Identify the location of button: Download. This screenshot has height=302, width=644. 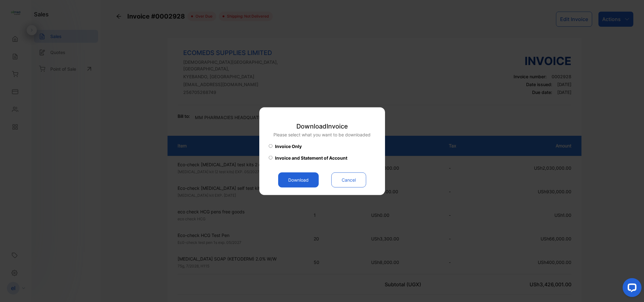
(299, 180).